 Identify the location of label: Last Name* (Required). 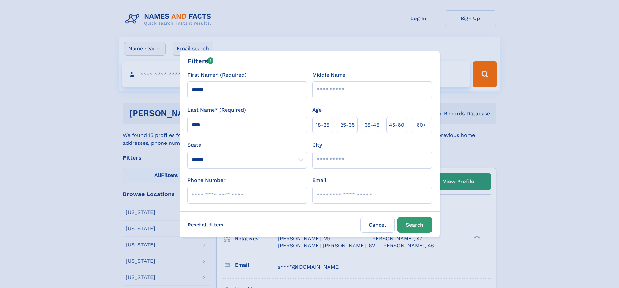
(217, 110).